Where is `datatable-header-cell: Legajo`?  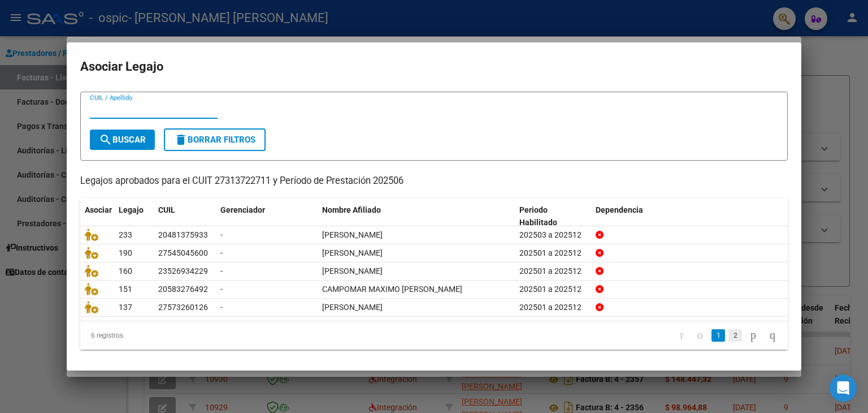 datatable-header-cell: Legajo is located at coordinates (134, 216).